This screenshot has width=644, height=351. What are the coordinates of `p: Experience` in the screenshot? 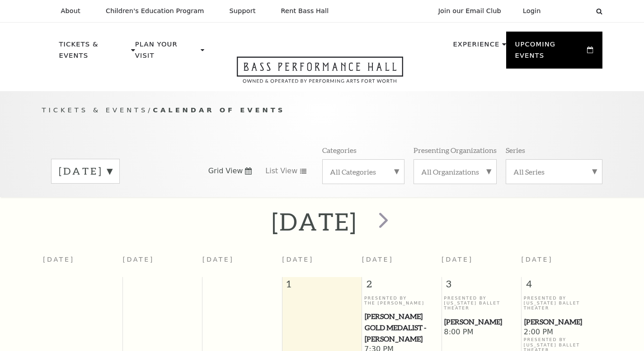 It's located at (476, 47).